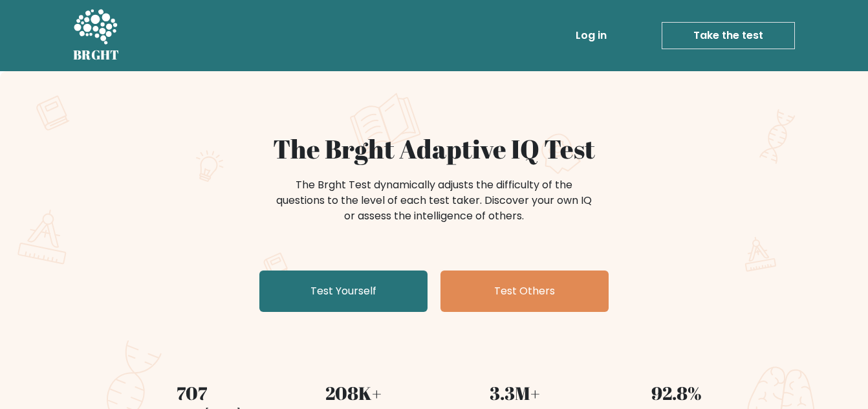 The width and height of the screenshot is (868, 409). Describe the element at coordinates (343, 291) in the screenshot. I see `a: Test Yourself` at that location.